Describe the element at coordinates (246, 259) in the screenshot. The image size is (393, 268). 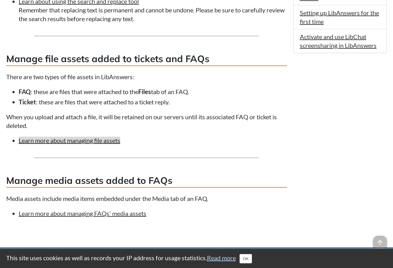
I see `button: Close` at that location.